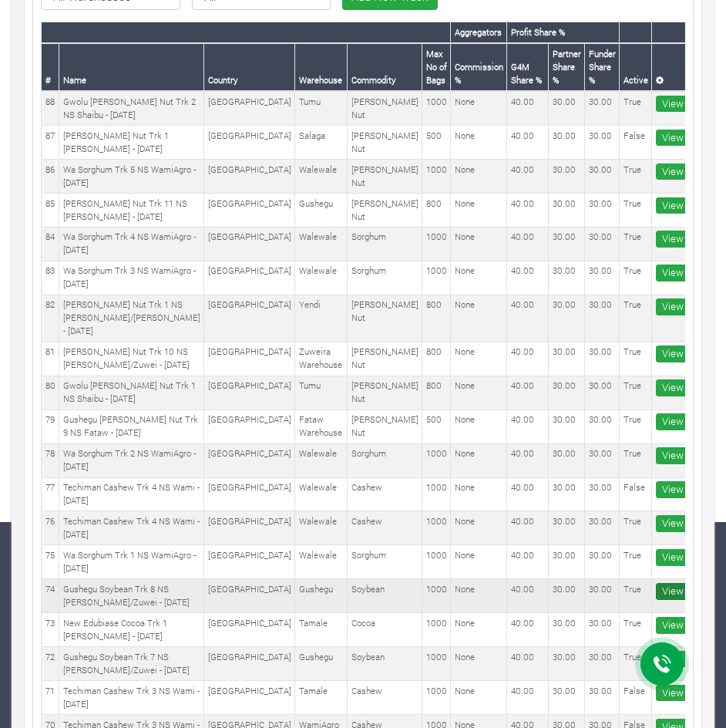  I want to click on th: Aggregators, so click(479, 32).